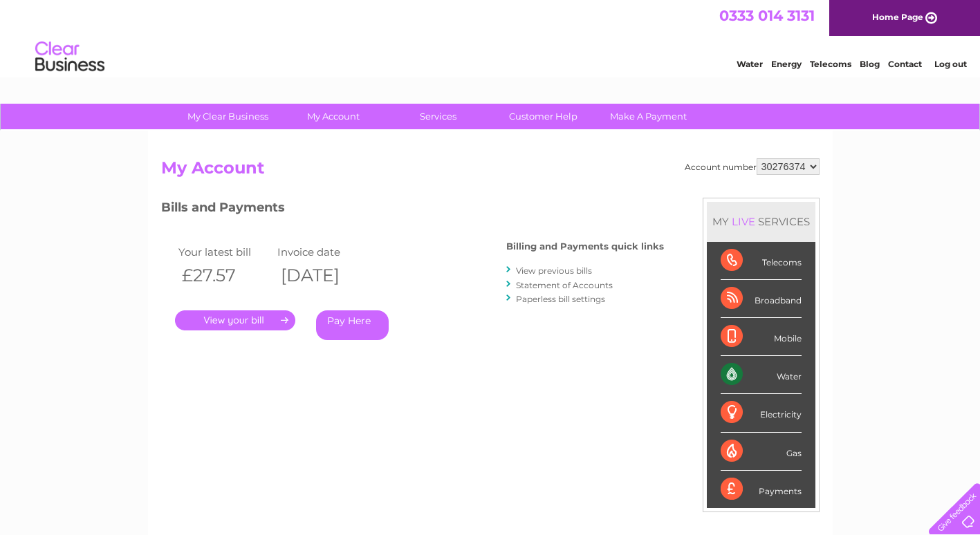 Image resolution: width=980 pixels, height=535 pixels. Describe the element at coordinates (786, 64) in the screenshot. I see `a: Energy` at that location.